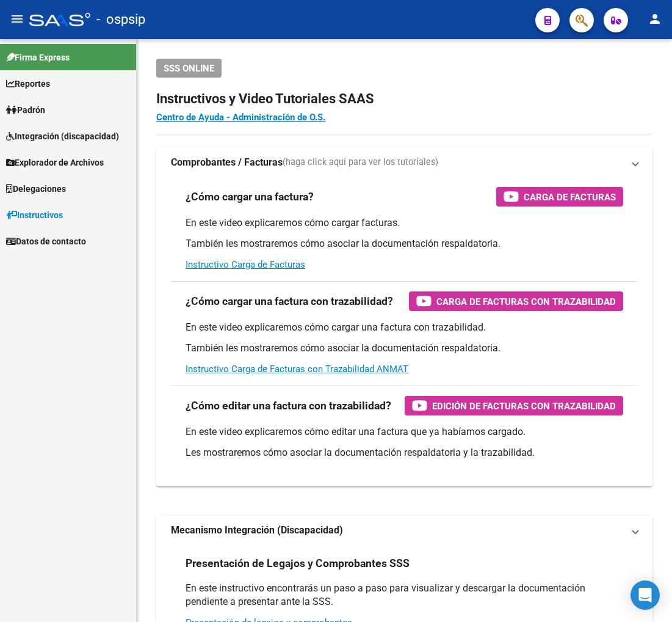 The width and height of the screenshot is (672, 622). What do you see at coordinates (250, 197) in the screenshot?
I see `h3: ¿Cómo cargar una factura?` at bounding box center [250, 197].